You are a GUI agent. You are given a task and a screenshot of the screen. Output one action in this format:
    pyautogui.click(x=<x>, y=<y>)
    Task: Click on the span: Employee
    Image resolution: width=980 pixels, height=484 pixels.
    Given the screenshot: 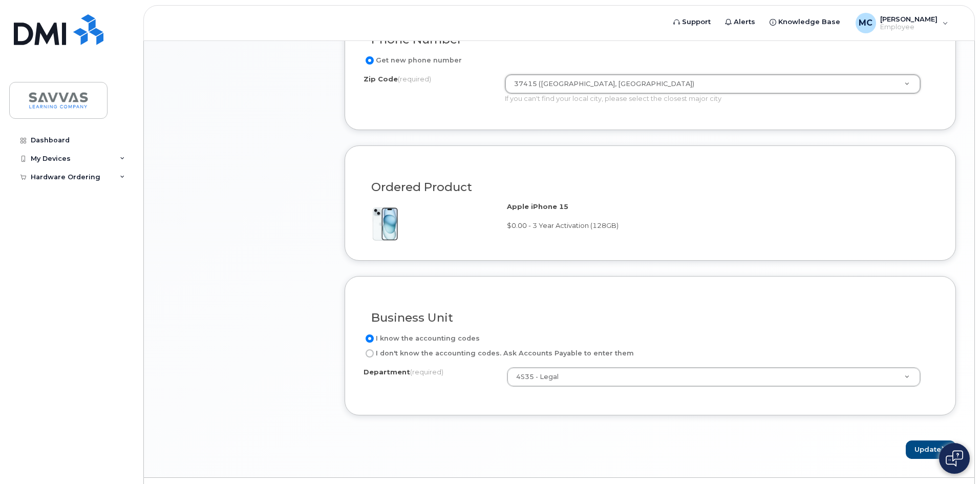 What is the action you would take?
    pyautogui.click(x=909, y=27)
    